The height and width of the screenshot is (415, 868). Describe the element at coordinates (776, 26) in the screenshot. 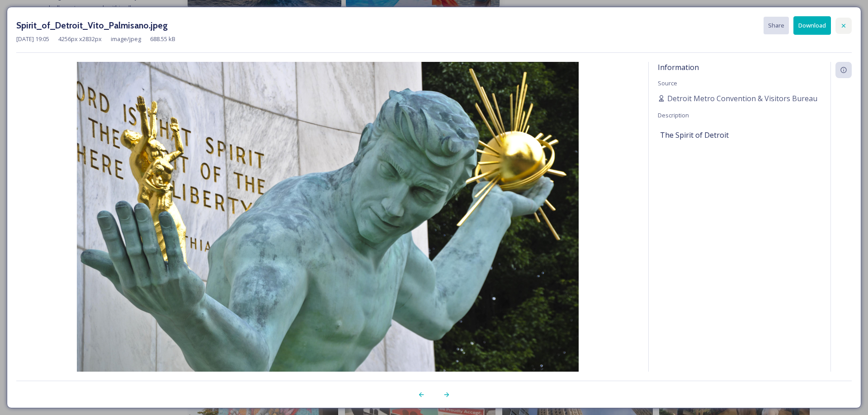

I see `button: Share` at that location.